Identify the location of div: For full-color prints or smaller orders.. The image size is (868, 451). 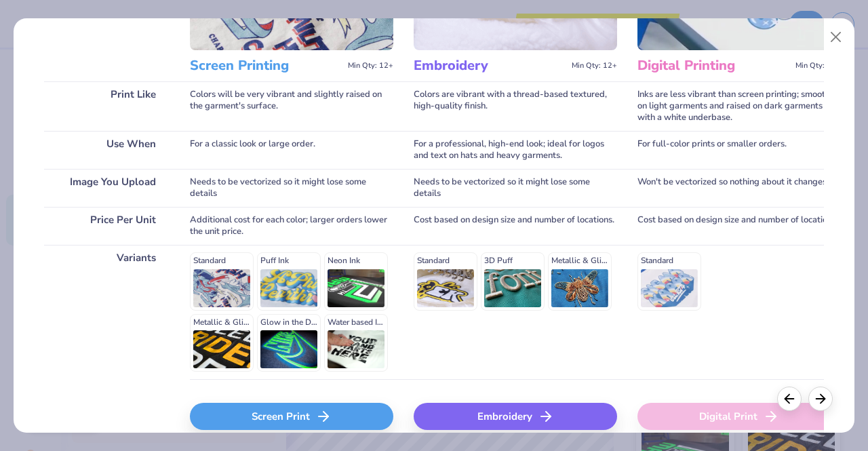
(739, 150).